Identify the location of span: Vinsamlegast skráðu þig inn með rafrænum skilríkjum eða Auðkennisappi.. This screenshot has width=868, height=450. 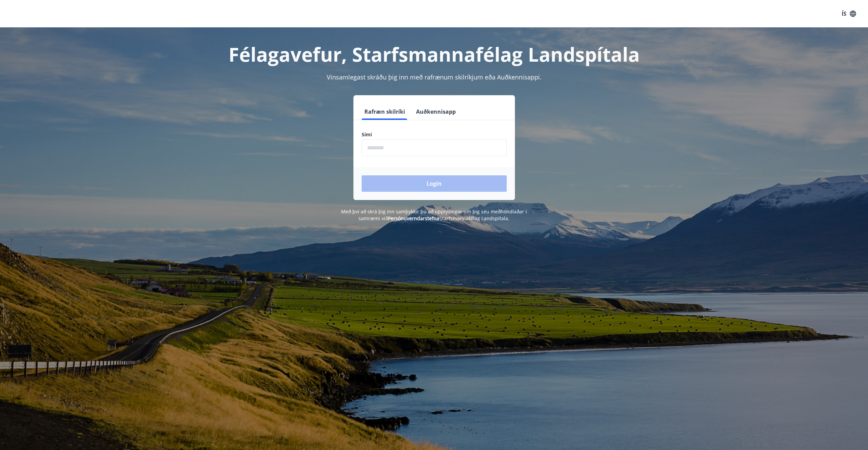
(434, 77).